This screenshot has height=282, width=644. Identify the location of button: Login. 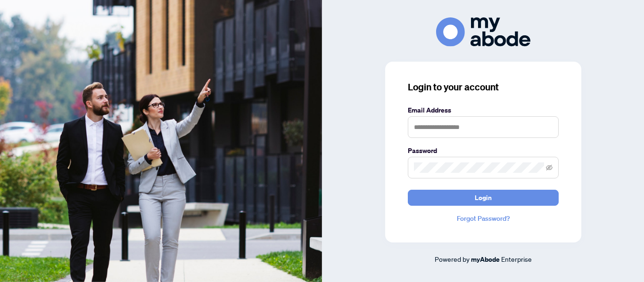
(483, 198).